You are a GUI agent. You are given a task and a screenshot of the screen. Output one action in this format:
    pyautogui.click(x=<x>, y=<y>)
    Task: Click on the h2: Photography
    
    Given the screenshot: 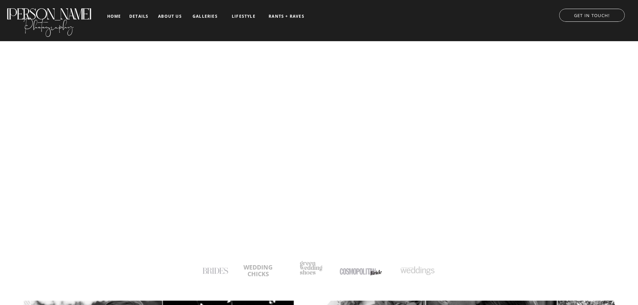 What is the action you would take?
    pyautogui.click(x=49, y=24)
    